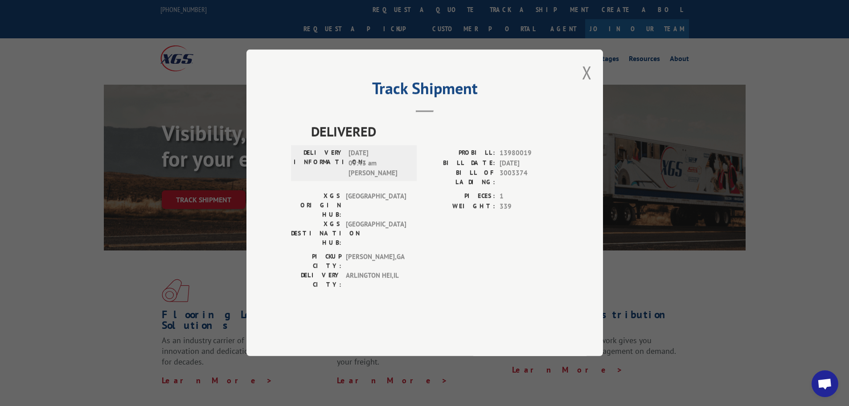 The height and width of the screenshot is (406, 849). What do you see at coordinates (460, 206) in the screenshot?
I see `label: WEIGHT:` at bounding box center [460, 206].